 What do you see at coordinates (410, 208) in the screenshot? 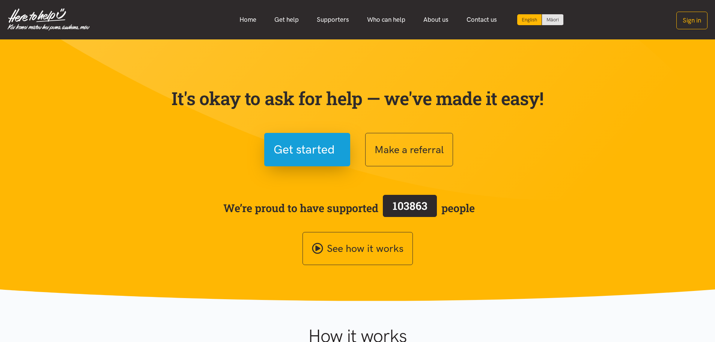
I see `a: 103863` at bounding box center [410, 208].